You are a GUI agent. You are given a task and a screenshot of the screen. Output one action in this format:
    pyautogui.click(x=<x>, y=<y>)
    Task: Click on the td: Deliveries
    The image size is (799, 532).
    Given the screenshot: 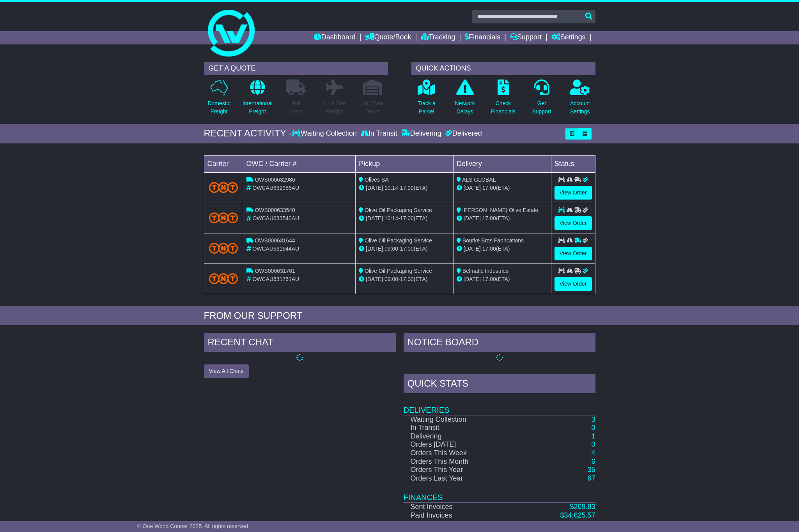 What is the action you would take?
    pyautogui.click(x=500, y=405)
    